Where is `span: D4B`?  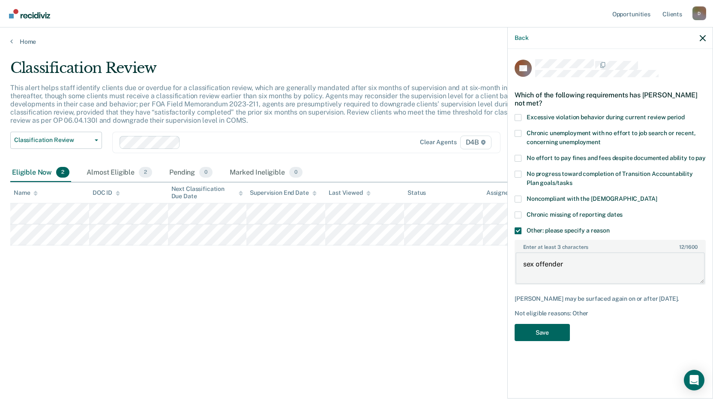
span: D4B is located at coordinates (476, 142).